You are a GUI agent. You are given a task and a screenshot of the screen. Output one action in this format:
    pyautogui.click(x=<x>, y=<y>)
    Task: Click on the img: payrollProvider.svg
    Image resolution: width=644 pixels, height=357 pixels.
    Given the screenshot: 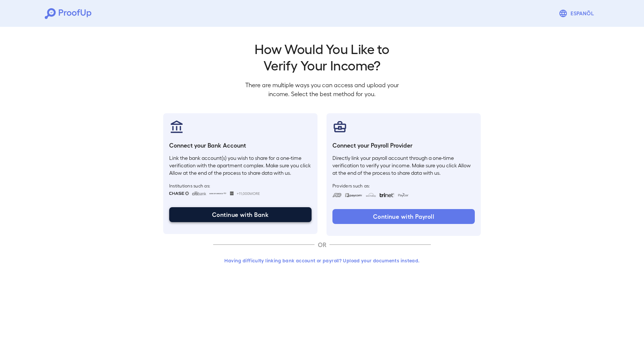 What is the action you would take?
    pyautogui.click(x=340, y=126)
    